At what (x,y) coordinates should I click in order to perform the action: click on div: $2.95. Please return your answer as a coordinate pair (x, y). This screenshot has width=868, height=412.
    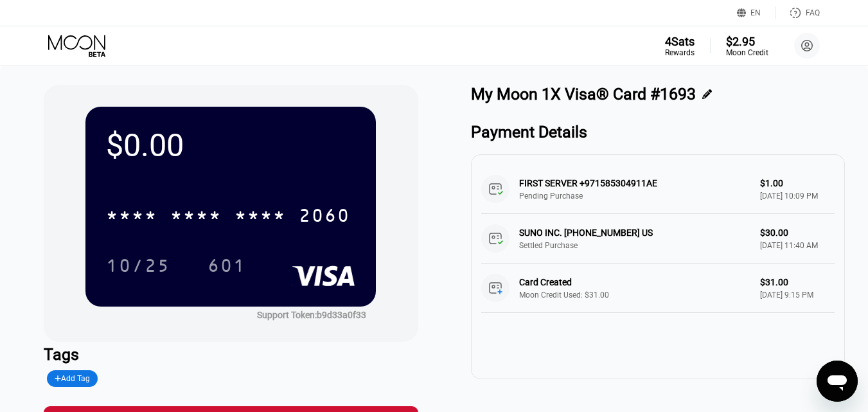
    Looking at the image, I should click on (748, 41).